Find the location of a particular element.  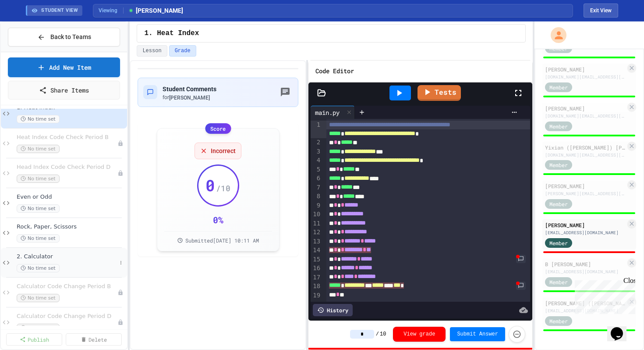

div: 10 is located at coordinates (316, 214).